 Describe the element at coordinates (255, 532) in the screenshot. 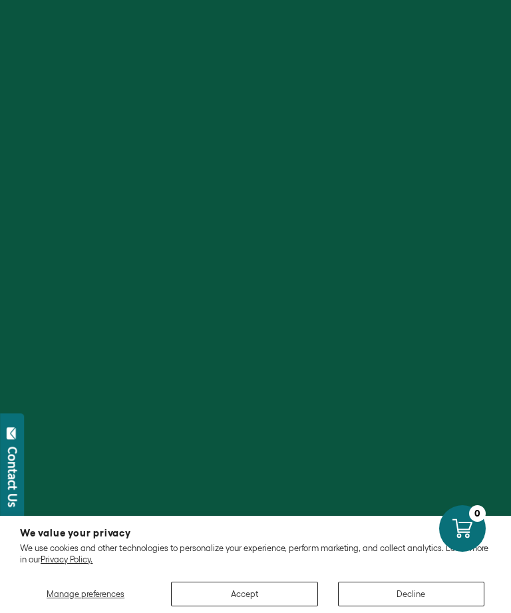

I see `h2: We value your privacy` at that location.